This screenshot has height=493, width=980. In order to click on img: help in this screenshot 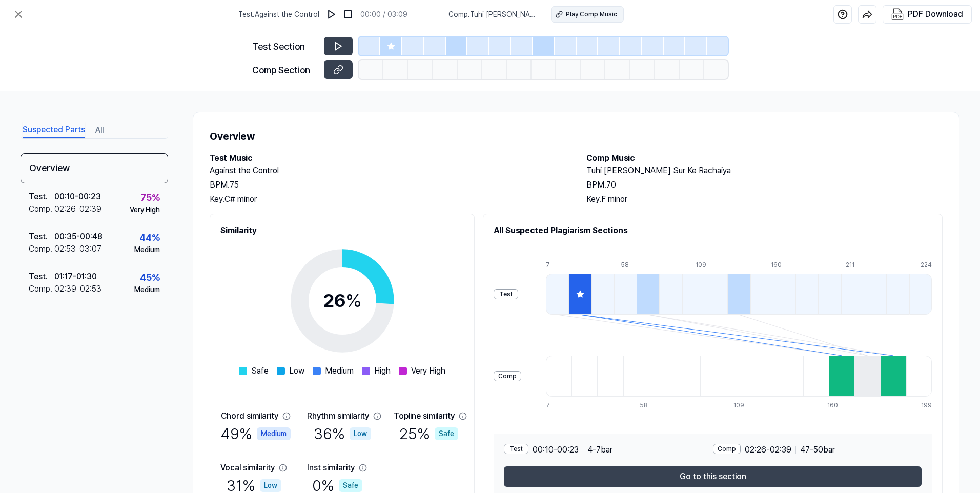, I will do `click(843, 14)`.